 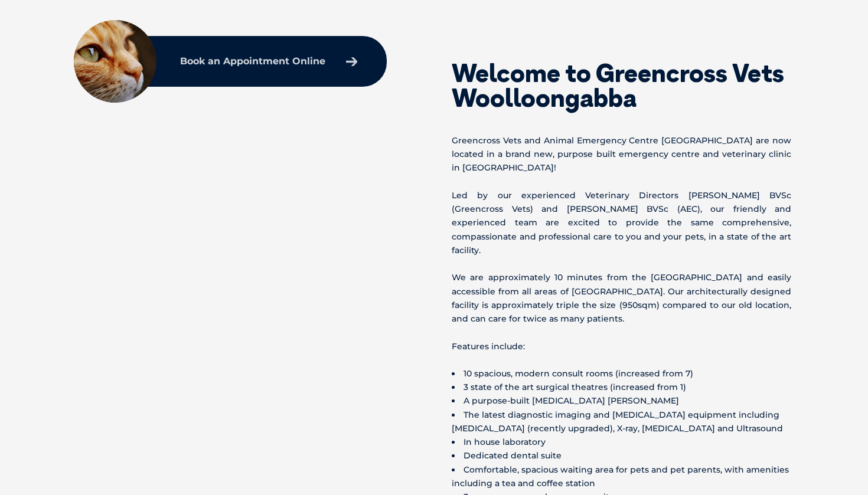 What do you see at coordinates (621, 455) in the screenshot?
I see `li: Dedicated dental suite` at bounding box center [621, 455].